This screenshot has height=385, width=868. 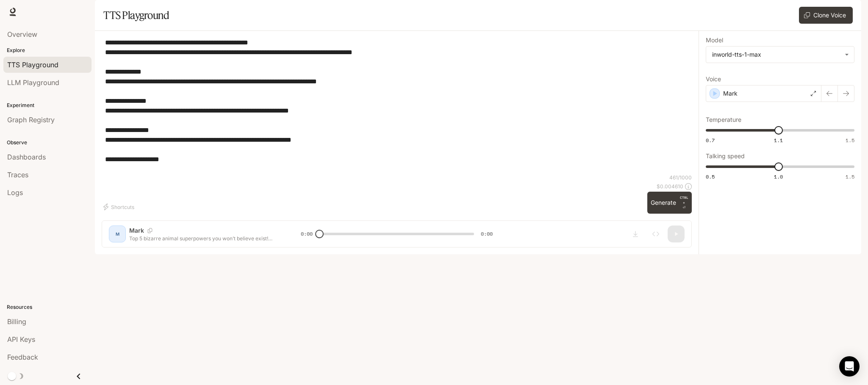 What do you see at coordinates (119, 207) in the screenshot?
I see `button: Shortcuts` at bounding box center [119, 207].